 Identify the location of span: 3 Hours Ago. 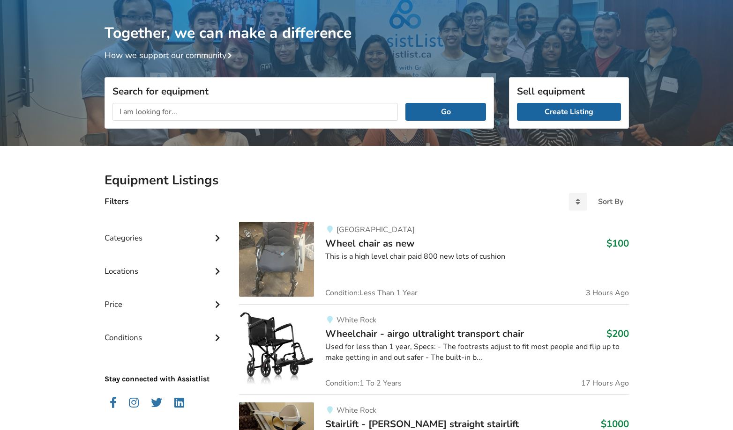
(607, 293).